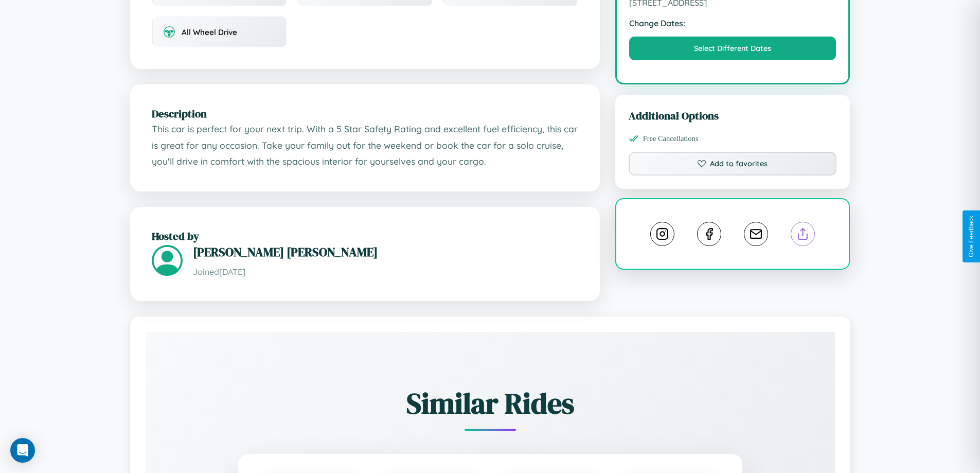  What do you see at coordinates (732, 163) in the screenshot?
I see `button: Add to favorites` at bounding box center [732, 163].